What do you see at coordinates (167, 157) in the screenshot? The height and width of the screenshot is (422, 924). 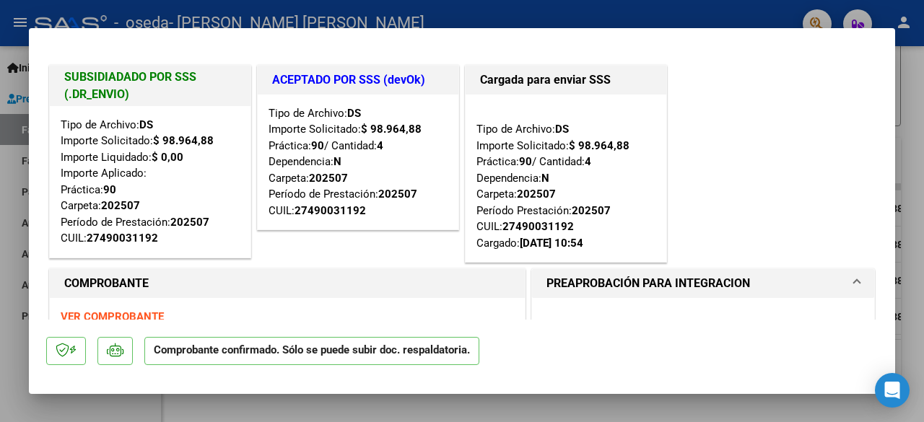 I see `strong: $ 0,00` at bounding box center [167, 157].